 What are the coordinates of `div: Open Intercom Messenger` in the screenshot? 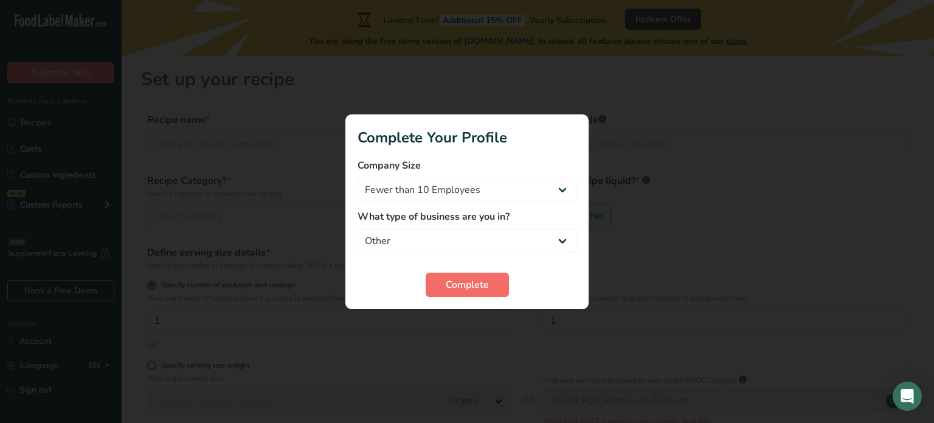 It's located at (907, 396).